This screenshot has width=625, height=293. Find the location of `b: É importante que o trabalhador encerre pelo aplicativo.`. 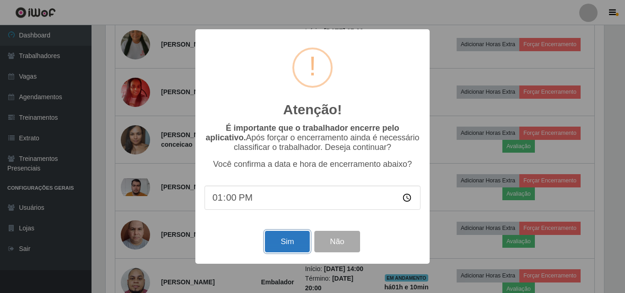

b: É importante que o trabalhador encerre pelo aplicativo. is located at coordinates (302, 133).